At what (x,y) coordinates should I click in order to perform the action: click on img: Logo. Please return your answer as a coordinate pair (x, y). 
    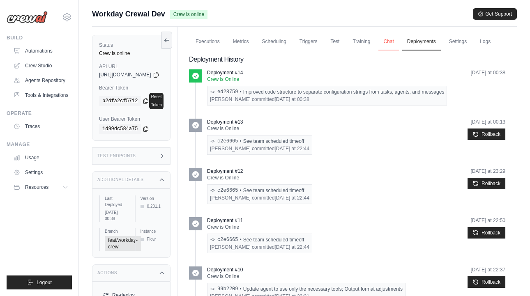
    Looking at the image, I should click on (27, 17).